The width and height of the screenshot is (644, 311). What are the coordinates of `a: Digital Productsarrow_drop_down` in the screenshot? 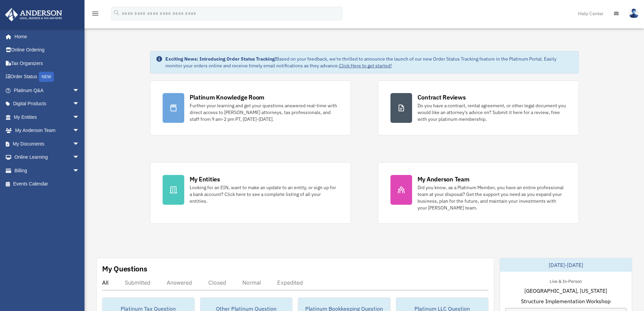 It's located at (47, 104).